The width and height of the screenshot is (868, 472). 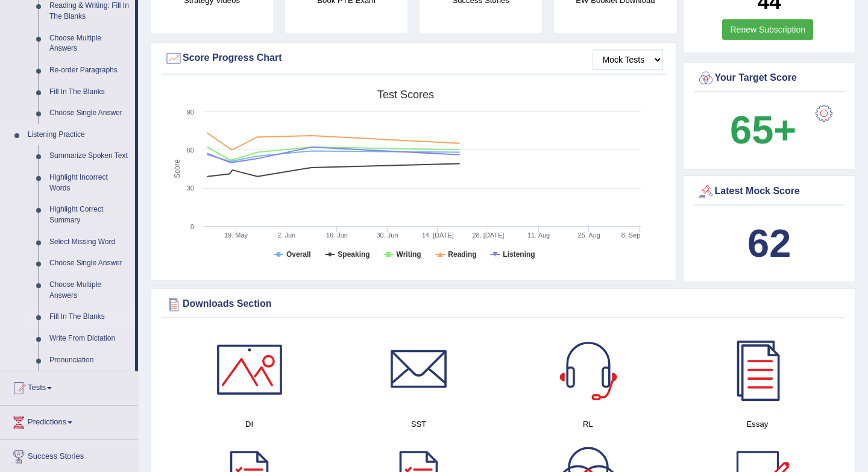 I want to click on h4: Essay, so click(x=757, y=424).